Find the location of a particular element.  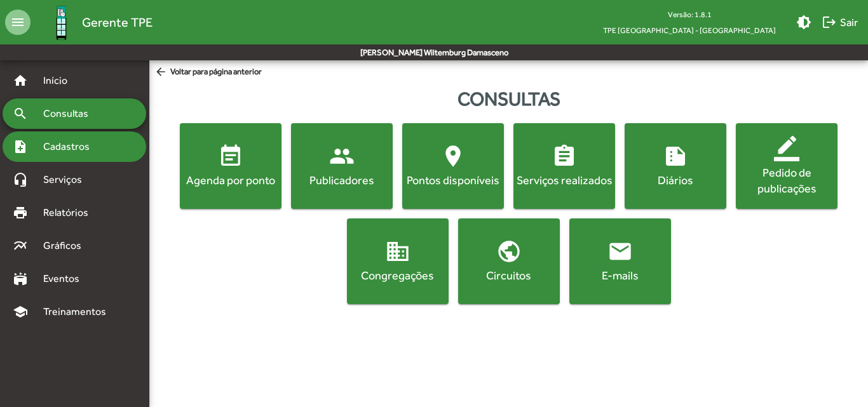

span: Voltar para página anterior is located at coordinates (208, 72).